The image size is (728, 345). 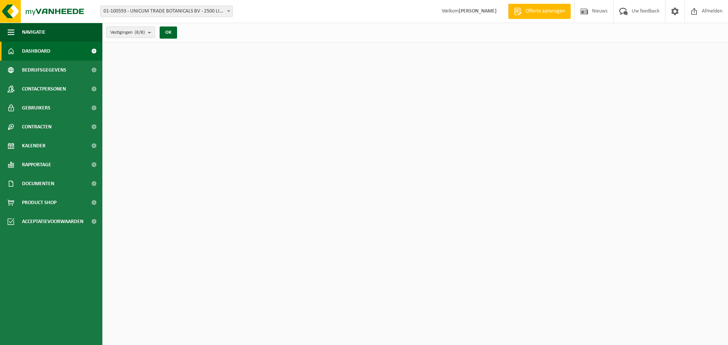 I want to click on button: Vestigingen(8/8), so click(x=130, y=32).